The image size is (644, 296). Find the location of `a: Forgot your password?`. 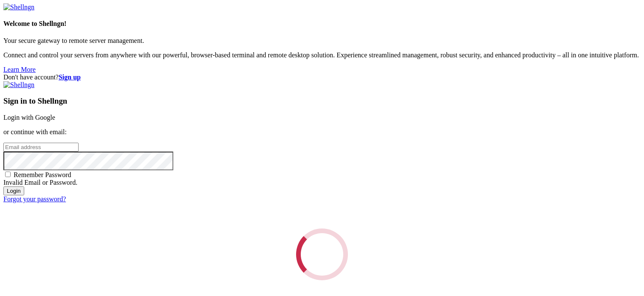

a: Forgot your password? is located at coordinates (34, 198).